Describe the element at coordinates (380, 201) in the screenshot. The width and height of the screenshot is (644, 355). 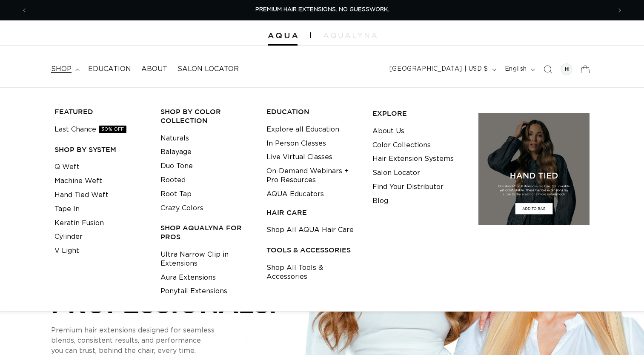
I see `a: Blog` at that location.